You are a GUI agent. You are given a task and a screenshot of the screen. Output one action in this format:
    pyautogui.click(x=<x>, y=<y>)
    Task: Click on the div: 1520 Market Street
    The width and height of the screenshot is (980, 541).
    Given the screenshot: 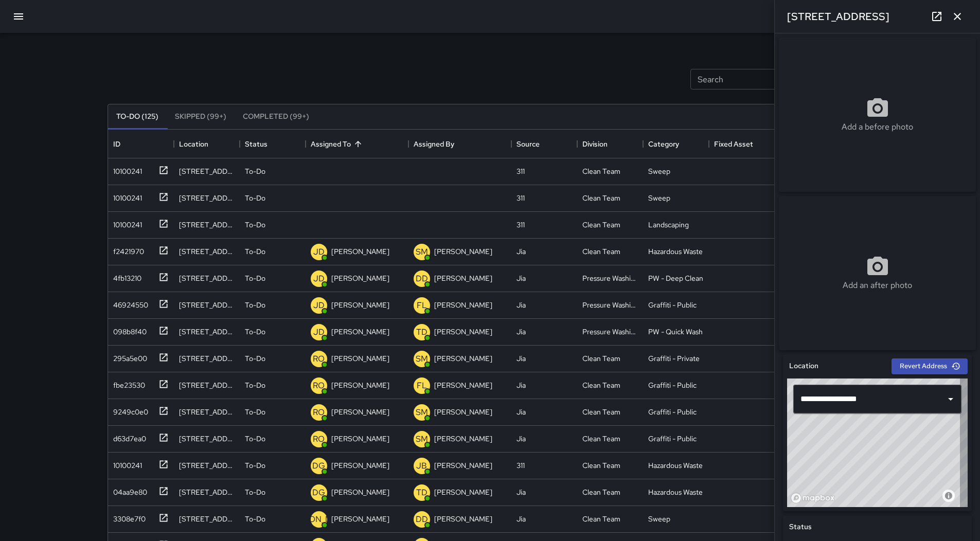 What is the action you would take?
    pyautogui.click(x=207, y=411)
    